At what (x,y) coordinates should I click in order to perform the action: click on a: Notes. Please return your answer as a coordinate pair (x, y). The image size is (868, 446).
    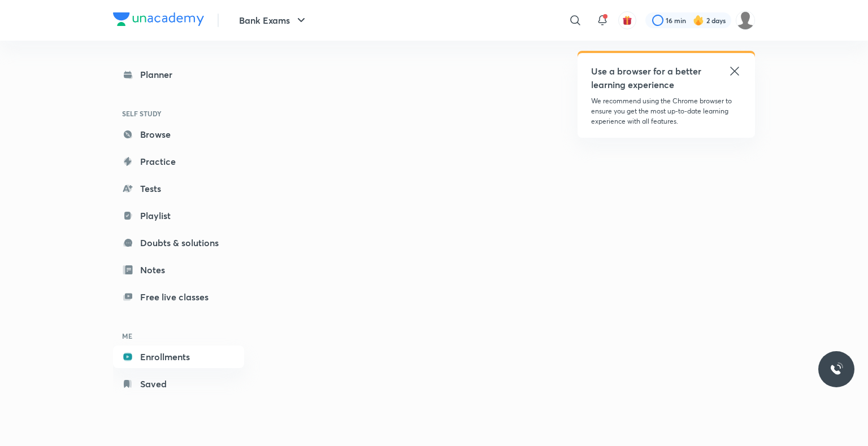
    Looking at the image, I should click on (178, 270).